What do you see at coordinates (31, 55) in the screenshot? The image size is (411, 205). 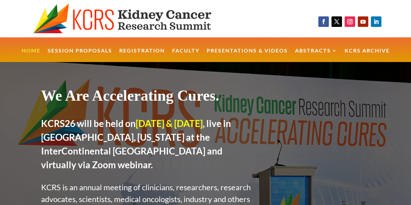 I see `a: Home` at bounding box center [31, 55].